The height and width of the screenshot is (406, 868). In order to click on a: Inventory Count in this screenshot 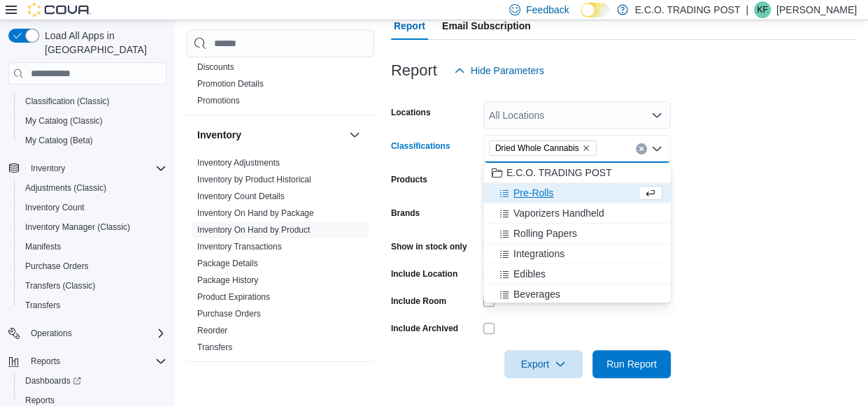, I will do `click(55, 207)`.